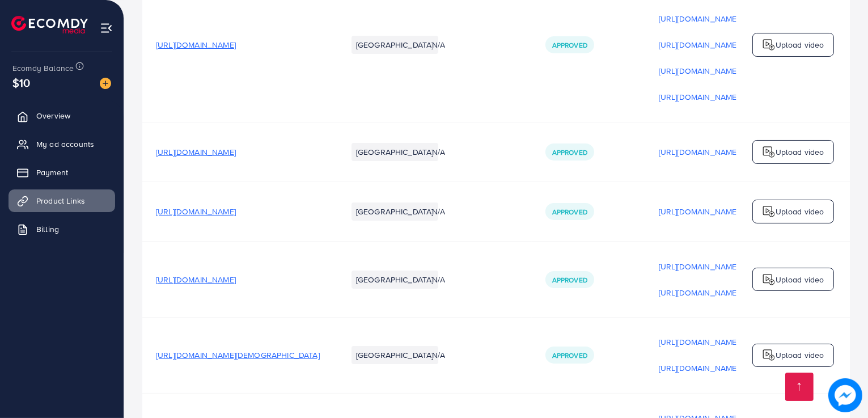  Describe the element at coordinates (65, 144) in the screenshot. I see `span: My ad accounts` at that location.